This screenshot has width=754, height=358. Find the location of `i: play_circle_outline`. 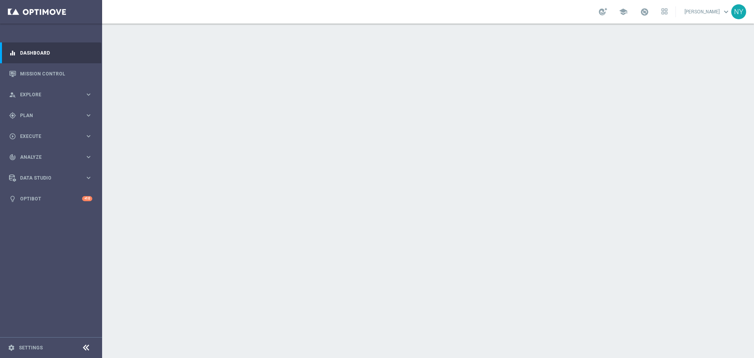

i: play_circle_outline is located at coordinates (13, 136).